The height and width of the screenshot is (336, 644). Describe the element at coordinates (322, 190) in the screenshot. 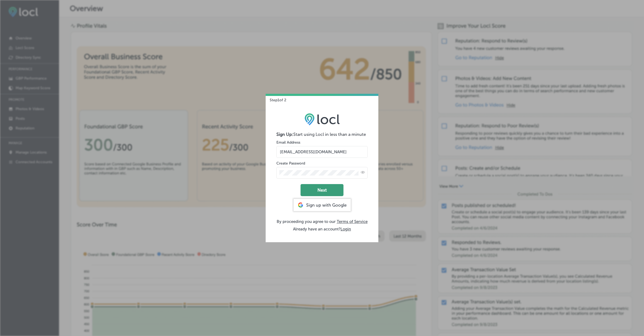

I see `button: Next` at that location.